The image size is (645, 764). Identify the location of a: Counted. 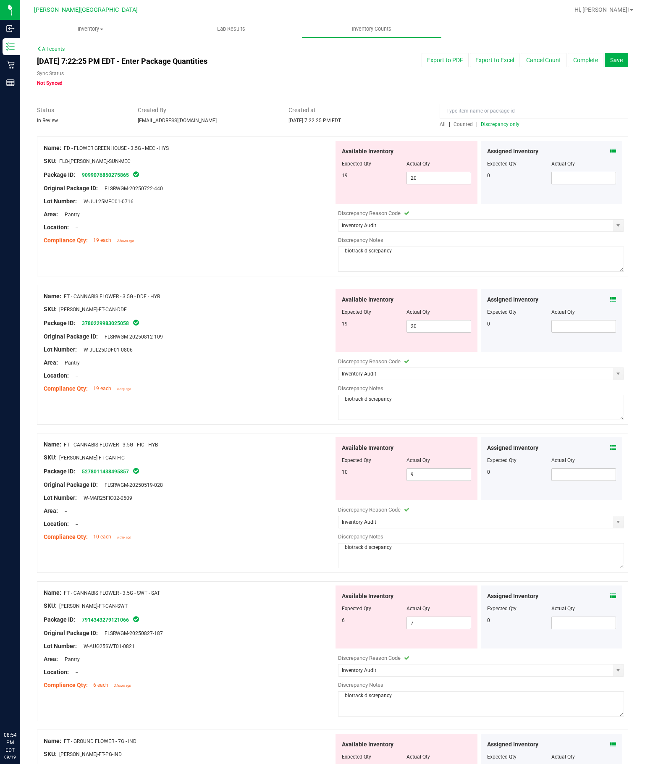
(464, 124).